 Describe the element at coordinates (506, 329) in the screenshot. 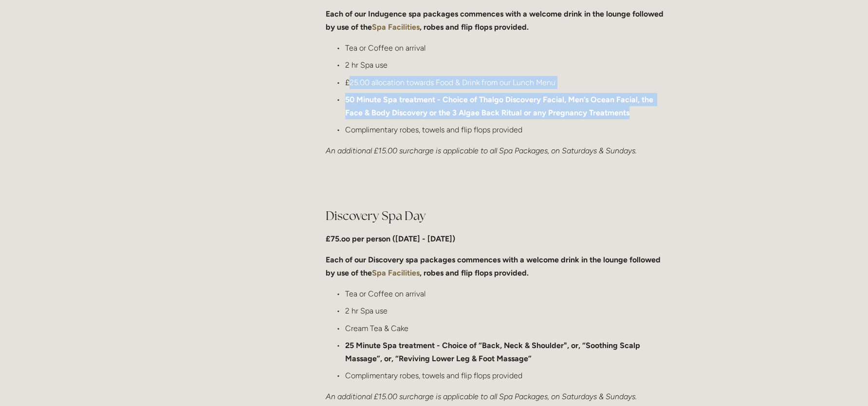

I see `p: Cream Tea & Cake` at that location.